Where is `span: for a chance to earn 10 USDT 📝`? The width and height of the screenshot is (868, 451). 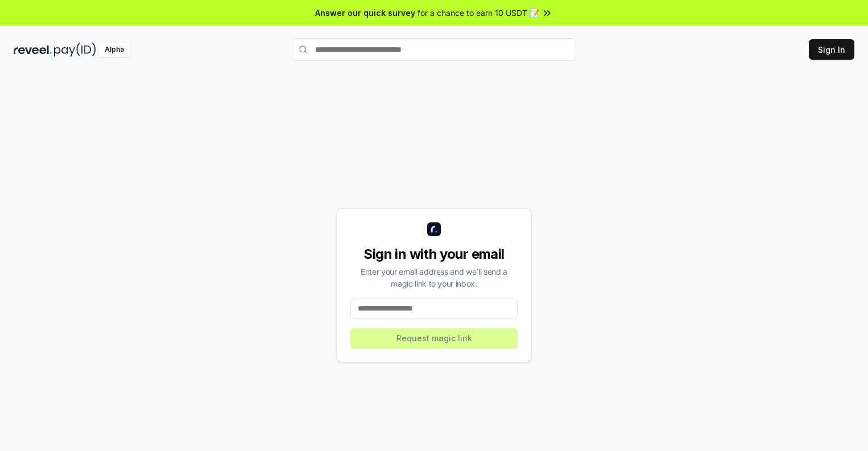 span: for a chance to earn 10 USDT 📝 is located at coordinates (478, 12).